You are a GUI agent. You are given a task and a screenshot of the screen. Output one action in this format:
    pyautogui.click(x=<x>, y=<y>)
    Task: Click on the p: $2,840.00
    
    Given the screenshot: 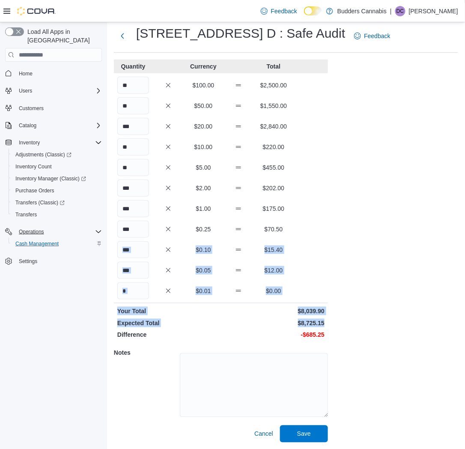 What is the action you would take?
    pyautogui.click(x=274, y=126)
    